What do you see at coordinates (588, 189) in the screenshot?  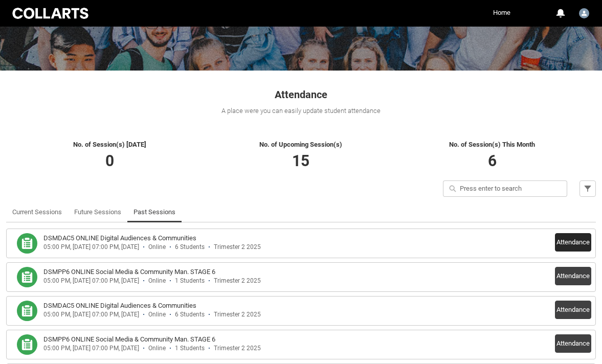 I see `button: Filter` at bounding box center [588, 189].